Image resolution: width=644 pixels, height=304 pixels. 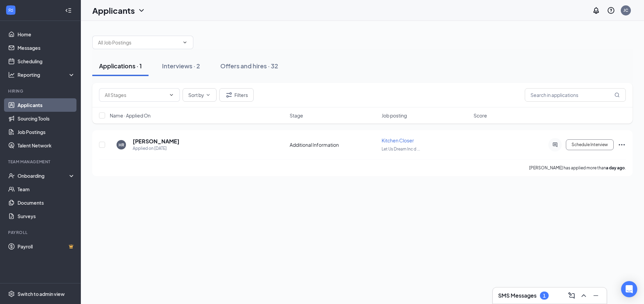 What do you see at coordinates (11, 75) in the screenshot?
I see `svg: Analysis` at bounding box center [11, 75].